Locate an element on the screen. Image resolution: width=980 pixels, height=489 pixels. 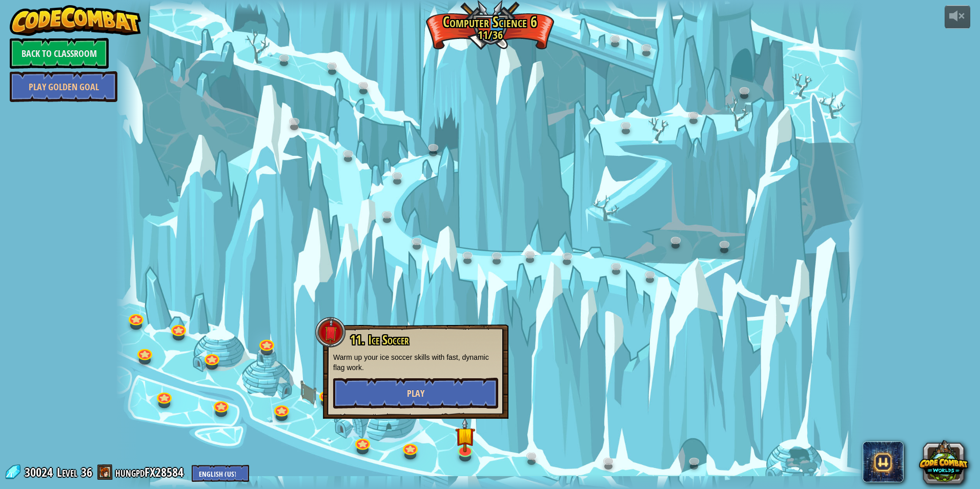
img: CodeCombat - Learn how to code by playing a game is located at coordinates (75, 20).